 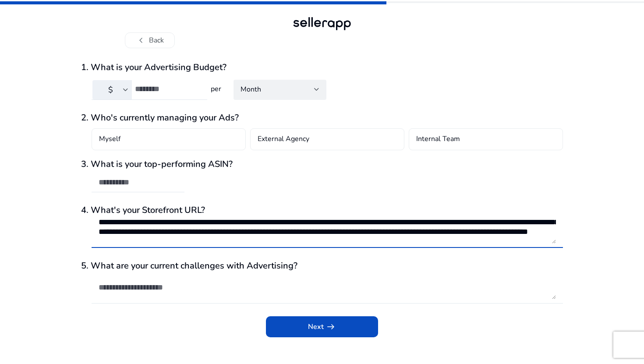 What do you see at coordinates (322, 327) in the screenshot?
I see `button: Nextarrow_right_alt` at bounding box center [322, 327].